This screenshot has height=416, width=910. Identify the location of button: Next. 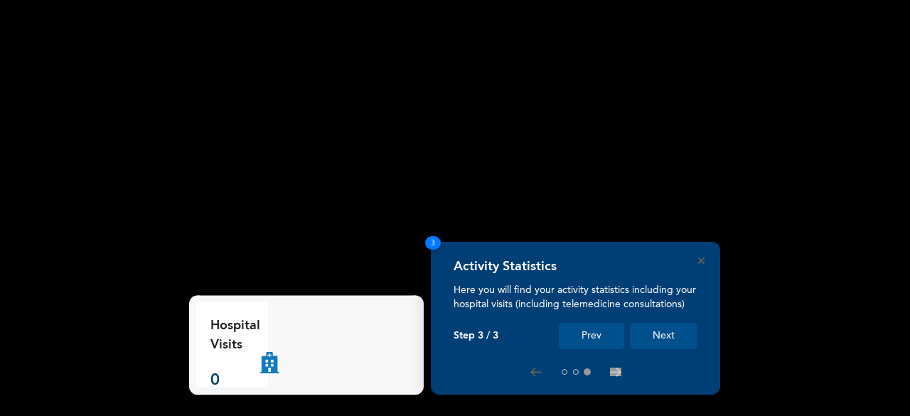
(663, 335).